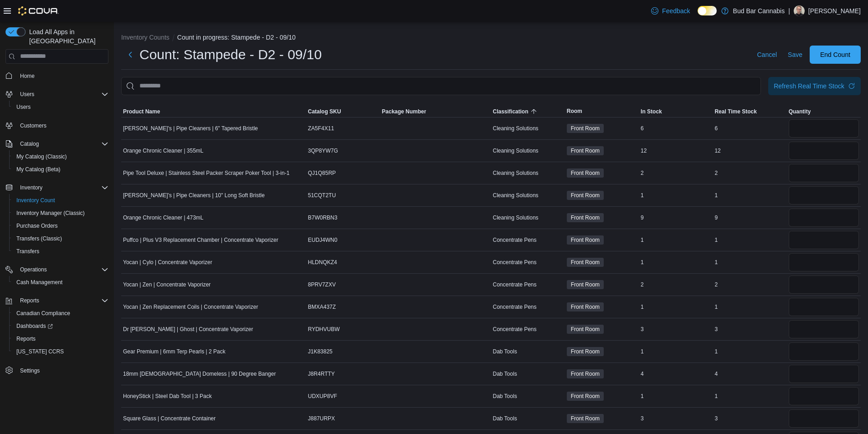 The height and width of the screenshot is (434, 868). I want to click on span: My Catalog (Beta), so click(60, 169).